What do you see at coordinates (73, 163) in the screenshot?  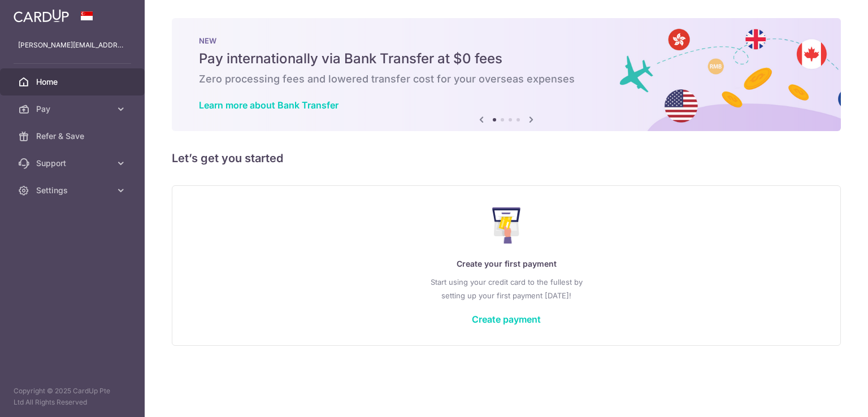 I see `span: Support` at bounding box center [73, 163].